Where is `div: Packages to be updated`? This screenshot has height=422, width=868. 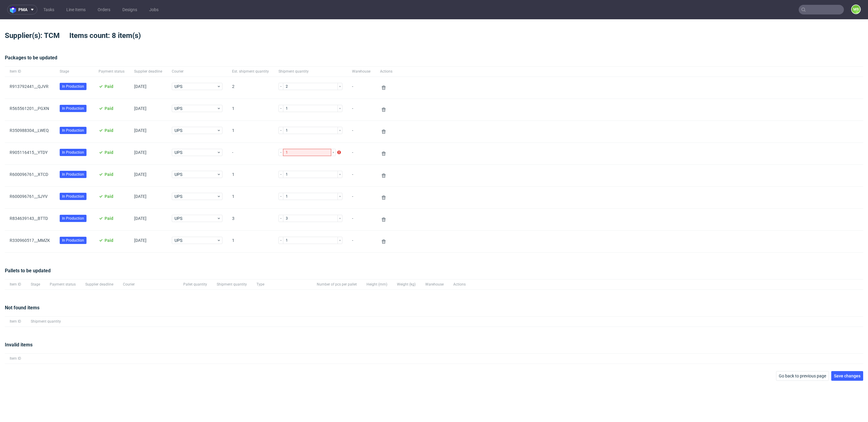
div: Packages to be updated is located at coordinates (434, 60).